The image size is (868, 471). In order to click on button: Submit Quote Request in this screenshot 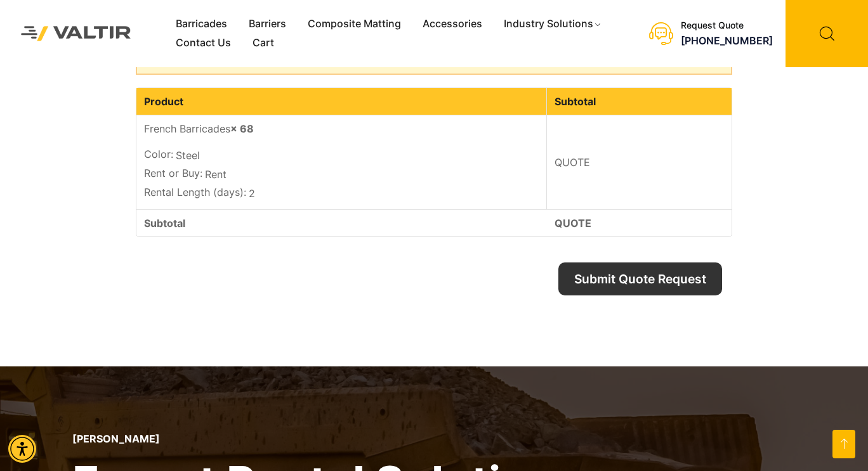, I will do `click(640, 279)`.